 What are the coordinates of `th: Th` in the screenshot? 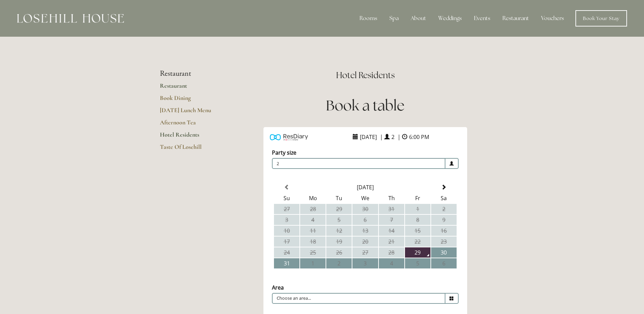 It's located at (392, 198).